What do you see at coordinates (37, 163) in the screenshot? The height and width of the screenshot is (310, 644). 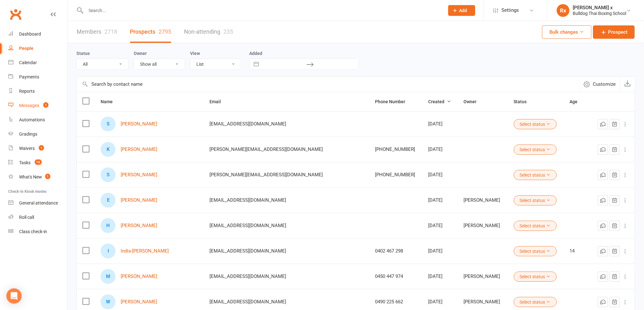 I see `a: Tasks 10` at bounding box center [37, 163].